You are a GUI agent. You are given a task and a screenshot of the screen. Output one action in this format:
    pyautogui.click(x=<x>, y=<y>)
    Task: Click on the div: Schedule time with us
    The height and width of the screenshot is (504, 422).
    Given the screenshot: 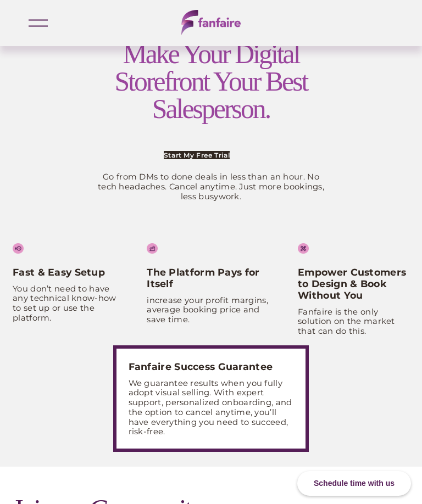 What is the action you would take?
    pyautogui.click(x=354, y=483)
    